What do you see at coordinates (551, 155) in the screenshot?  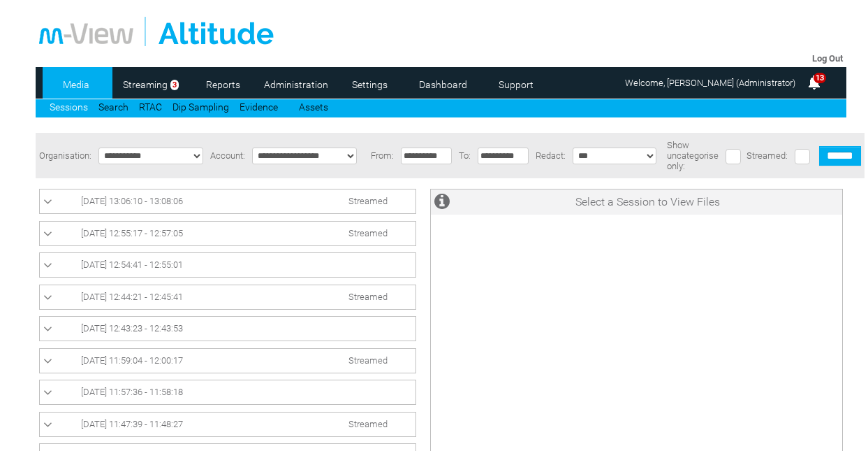 I see `td: Redact:` at bounding box center [551, 155].